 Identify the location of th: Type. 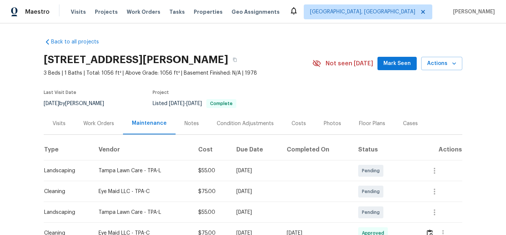
(68, 150).